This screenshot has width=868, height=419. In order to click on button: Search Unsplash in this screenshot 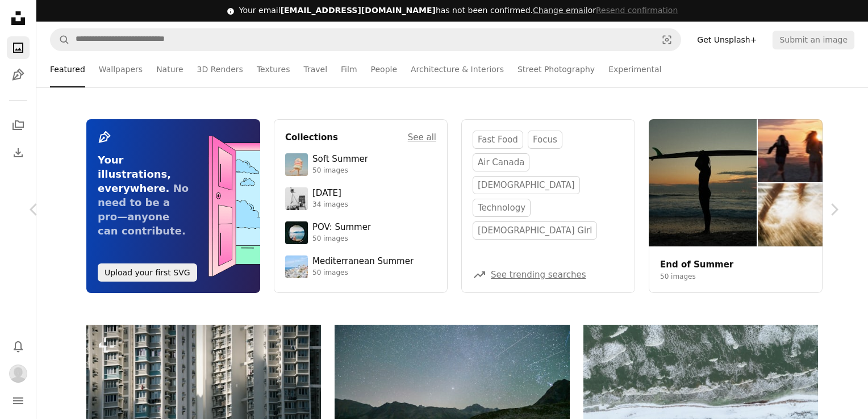, I will do `click(60, 40)`.